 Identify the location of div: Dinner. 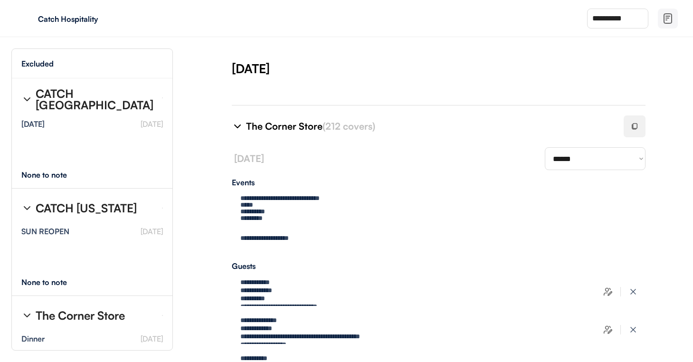
(33, 339).